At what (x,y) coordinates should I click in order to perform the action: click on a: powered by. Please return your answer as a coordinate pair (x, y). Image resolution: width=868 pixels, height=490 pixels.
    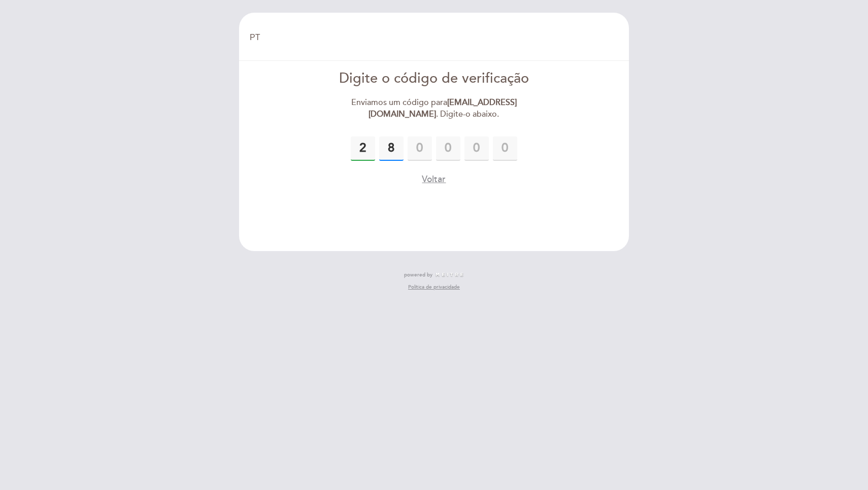
    Looking at the image, I should click on (434, 275).